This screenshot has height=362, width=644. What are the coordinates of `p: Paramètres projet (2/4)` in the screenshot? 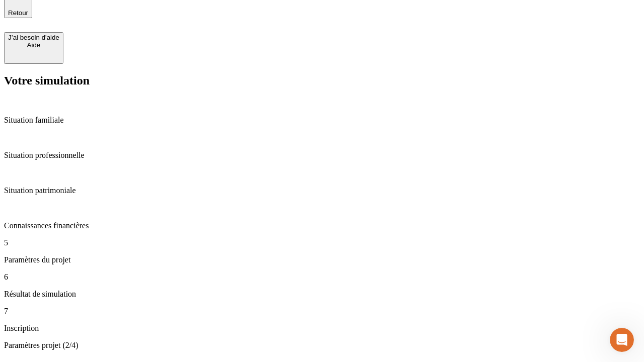 It's located at (322, 346).